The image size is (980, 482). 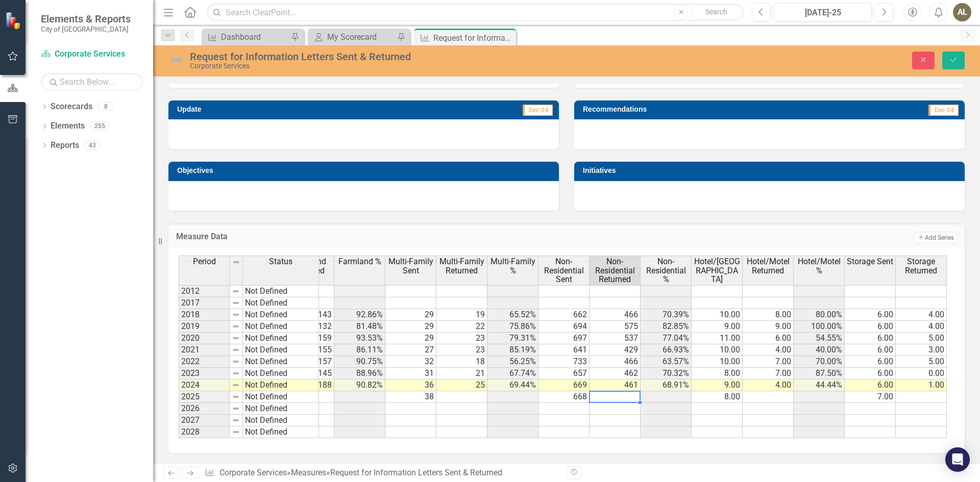 I want to click on td: 669, so click(x=564, y=385).